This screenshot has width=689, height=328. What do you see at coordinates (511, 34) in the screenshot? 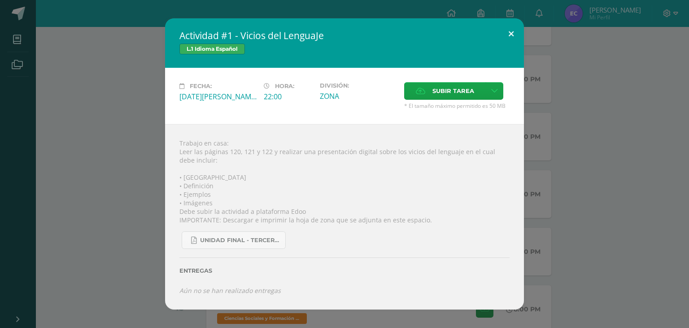
I see `button: Close (Esc)` at bounding box center [511, 34].